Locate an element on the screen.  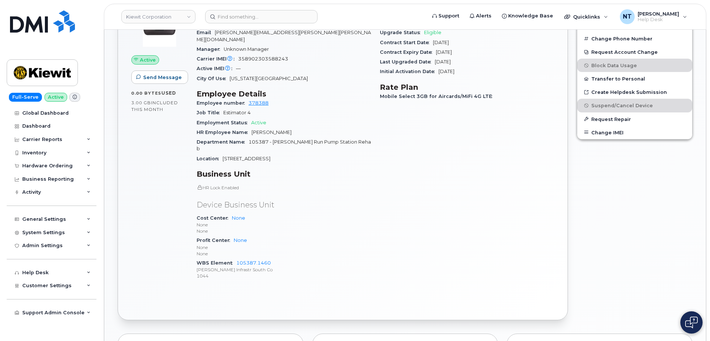
span: HR Employee Name is located at coordinates (224, 132).